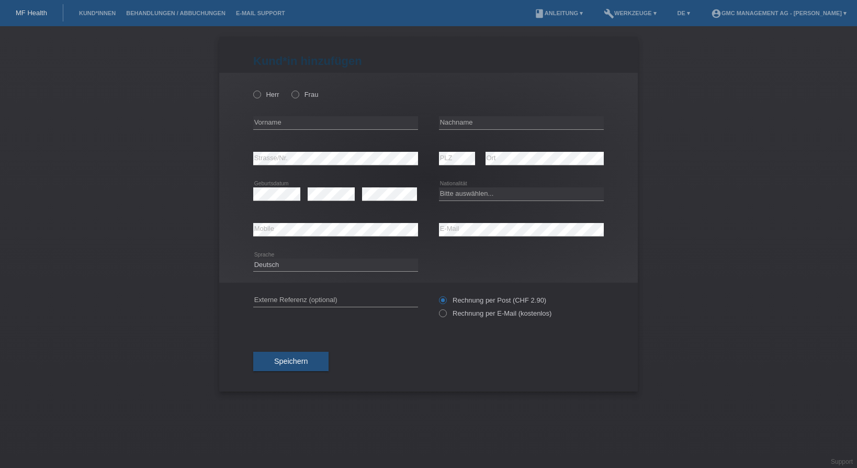 Image resolution: width=857 pixels, height=468 pixels. What do you see at coordinates (291, 361) in the screenshot?
I see `span: Speichern` at bounding box center [291, 361].